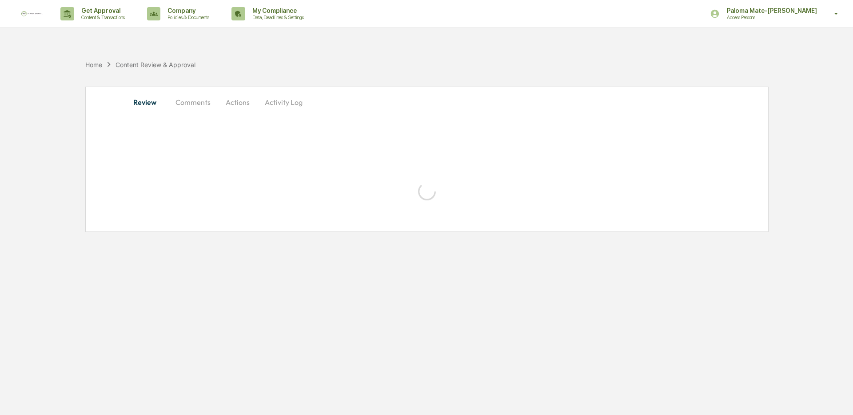  Describe the element at coordinates (427, 102) in the screenshot. I see `div: secondary tabs example` at that location.